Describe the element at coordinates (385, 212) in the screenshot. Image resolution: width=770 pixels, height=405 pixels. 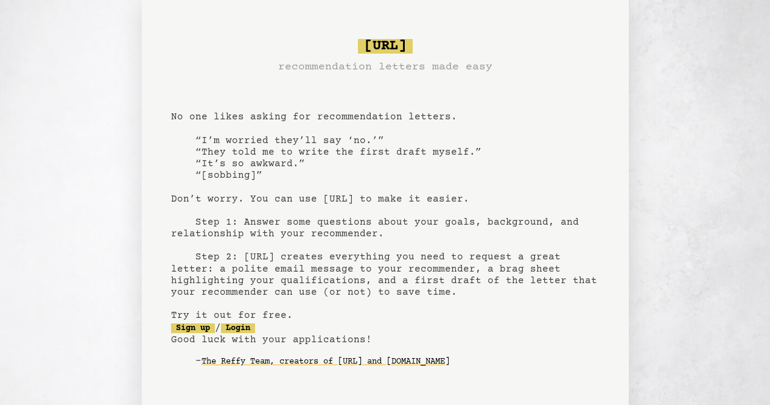
I see `pre: No one likes asking for recommendation letters. “I’m worried they’ll say ‘no.’” “They told me to ...` at that location.